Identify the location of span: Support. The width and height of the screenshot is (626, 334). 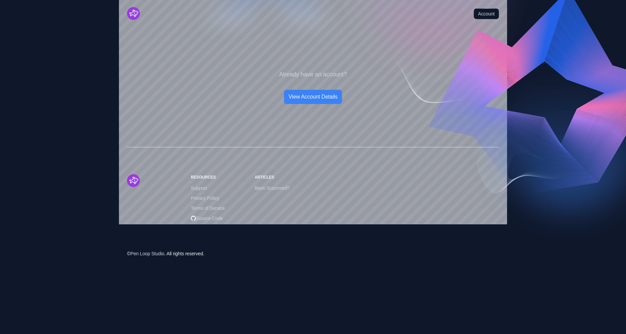
(199, 188).